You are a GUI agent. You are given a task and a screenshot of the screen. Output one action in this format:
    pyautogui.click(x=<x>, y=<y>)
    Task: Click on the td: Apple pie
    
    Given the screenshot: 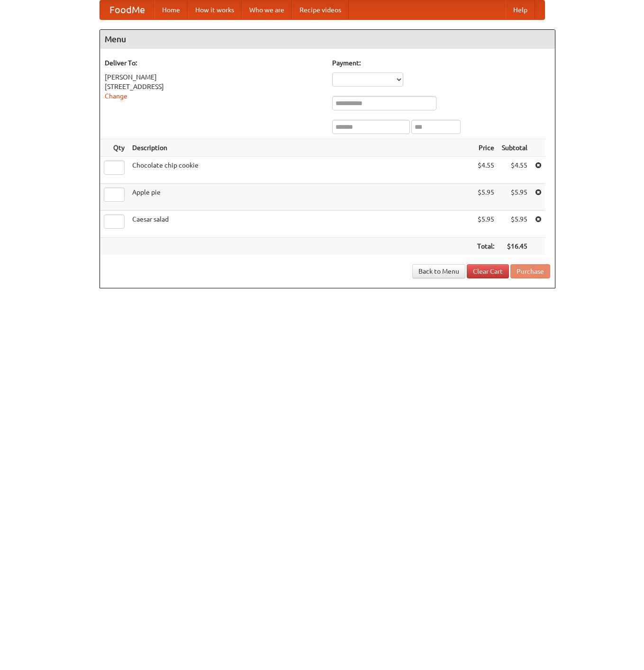 What is the action you would take?
    pyautogui.click(x=301, y=197)
    